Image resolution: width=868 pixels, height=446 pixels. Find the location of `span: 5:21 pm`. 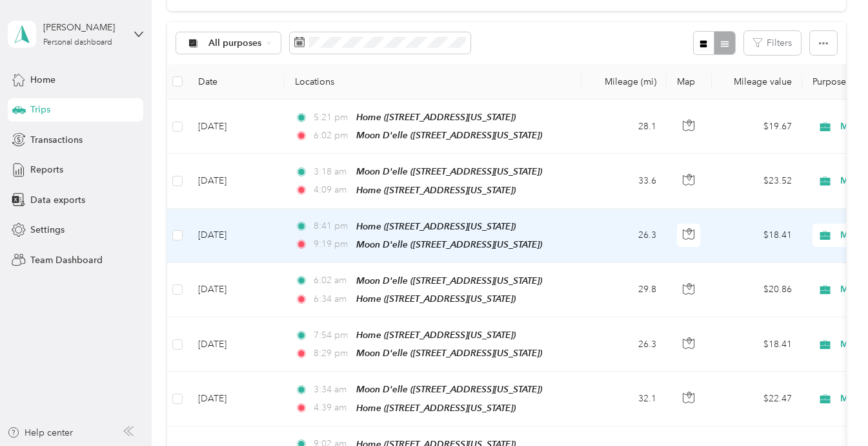

span: 5:21 pm is located at coordinates (332, 118).